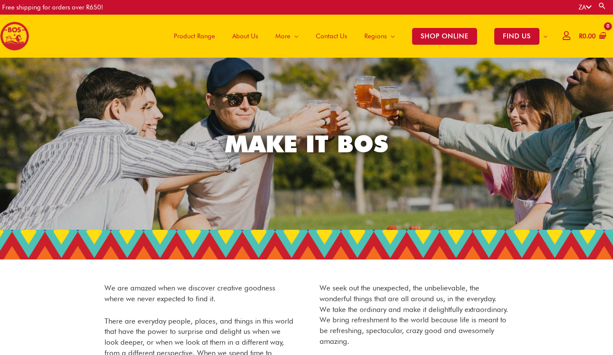  What do you see at coordinates (516, 36) in the screenshot?
I see `span: FIND US` at bounding box center [516, 36].